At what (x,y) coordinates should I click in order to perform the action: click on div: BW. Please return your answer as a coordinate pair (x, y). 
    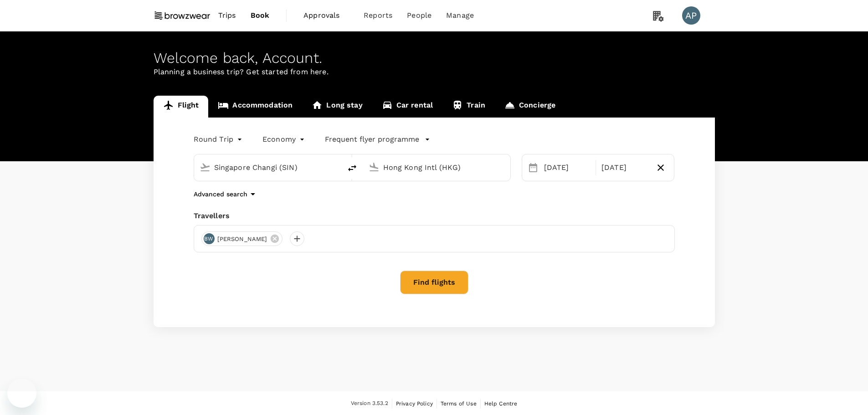
    Looking at the image, I should click on (209, 239).